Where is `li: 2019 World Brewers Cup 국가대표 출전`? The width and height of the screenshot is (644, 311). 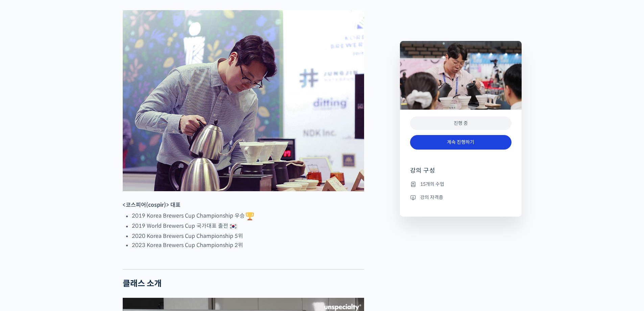
li: 2019 World Brewers Cup 국가대표 출전 is located at coordinates (248, 226).